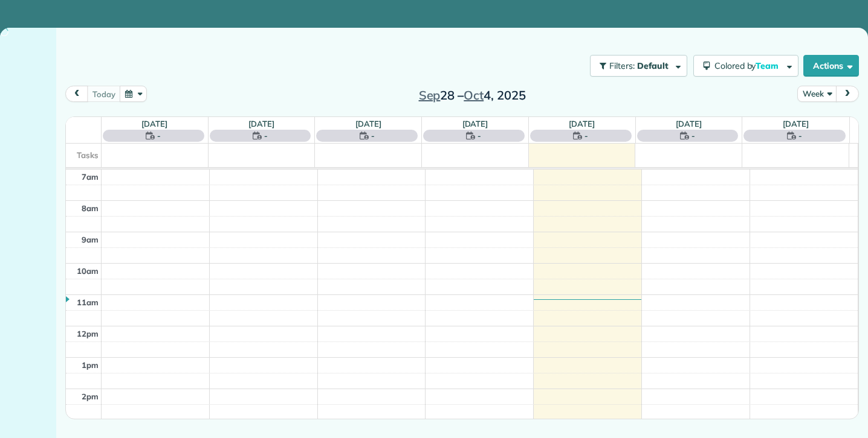 This screenshot has width=868, height=438. I want to click on span: 11am, so click(87, 302).